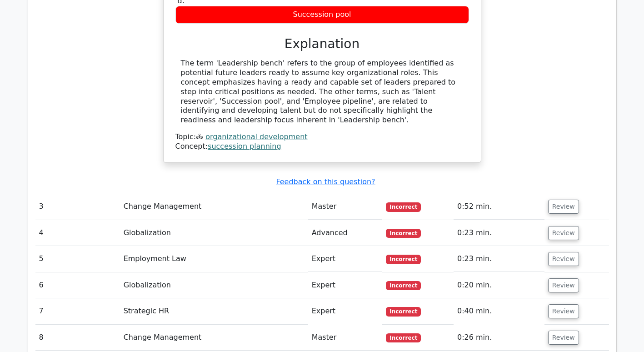 Image resolution: width=644 pixels, height=352 pixels. What do you see at coordinates (322, 92) in the screenshot?
I see `div: The term 'Leadership bench' refers to the group of employees identified as potential future leade...` at bounding box center [322, 92].